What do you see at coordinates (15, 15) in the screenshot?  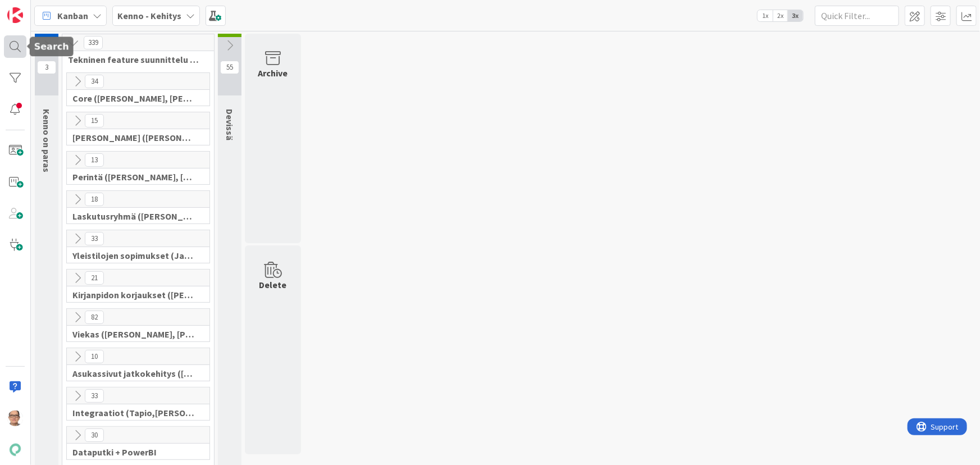 I see `img: Visit kanbanzone.com` at bounding box center [15, 15].